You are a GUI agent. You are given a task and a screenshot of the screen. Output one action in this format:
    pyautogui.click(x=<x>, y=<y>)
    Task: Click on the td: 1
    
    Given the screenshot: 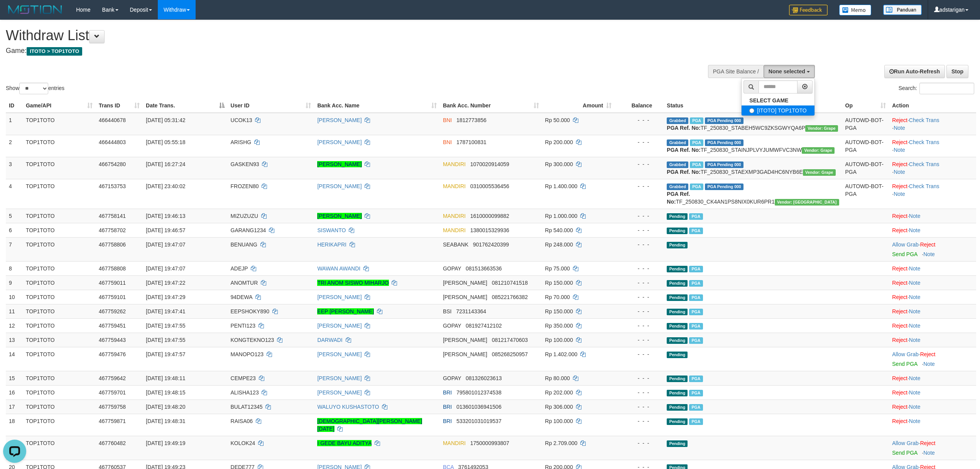 What is the action you would take?
    pyautogui.click(x=14, y=124)
    